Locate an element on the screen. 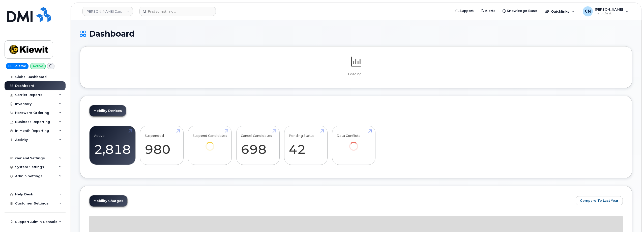 The height and width of the screenshot is (232, 644). p: Loading... is located at coordinates (356, 74).